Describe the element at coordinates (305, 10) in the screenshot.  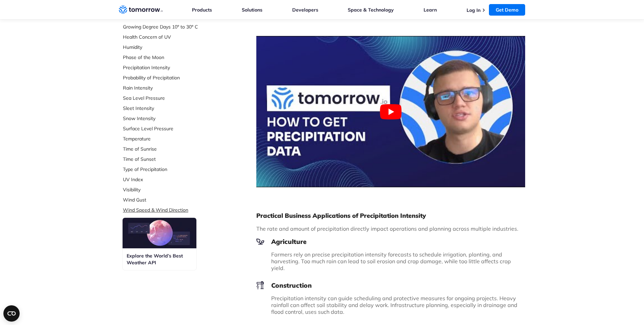
I see `a: Developers` at that location.